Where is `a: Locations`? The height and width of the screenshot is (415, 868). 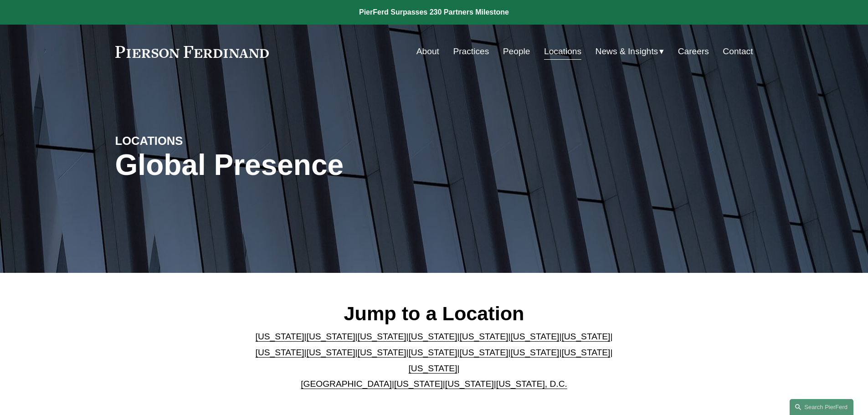 a: Locations is located at coordinates (563, 52).